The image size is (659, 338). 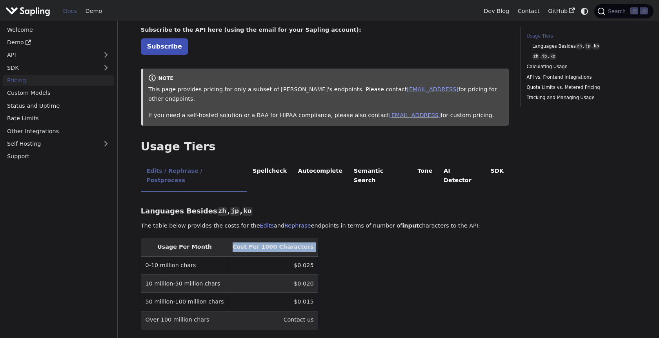 What do you see at coordinates (298, 226) in the screenshot?
I see `a: Rephrase` at bounding box center [298, 226].